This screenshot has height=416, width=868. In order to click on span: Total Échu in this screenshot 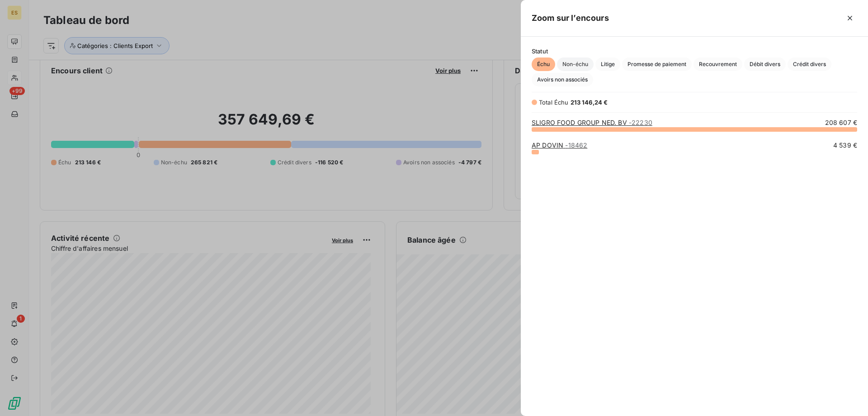, I will do `click(553, 102)`.